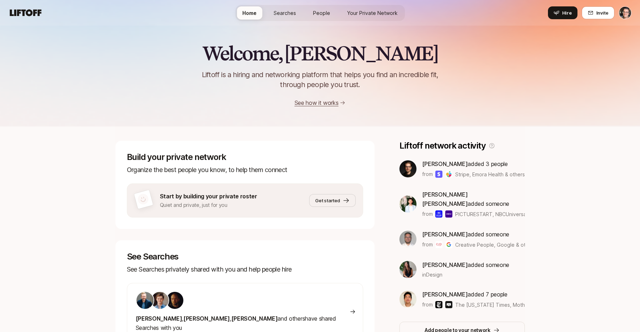 Image resolution: width=640 pixels, height=332 pixels. What do you see at coordinates (250, 13) in the screenshot?
I see `span: Home` at bounding box center [250, 13].